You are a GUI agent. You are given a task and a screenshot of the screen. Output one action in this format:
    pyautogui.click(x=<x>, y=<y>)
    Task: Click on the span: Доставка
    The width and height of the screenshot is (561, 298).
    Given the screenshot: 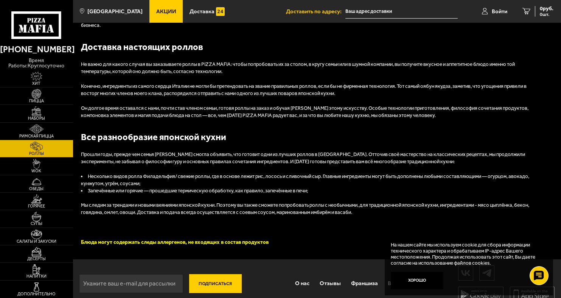 What is the action you would take?
    pyautogui.click(x=202, y=11)
    